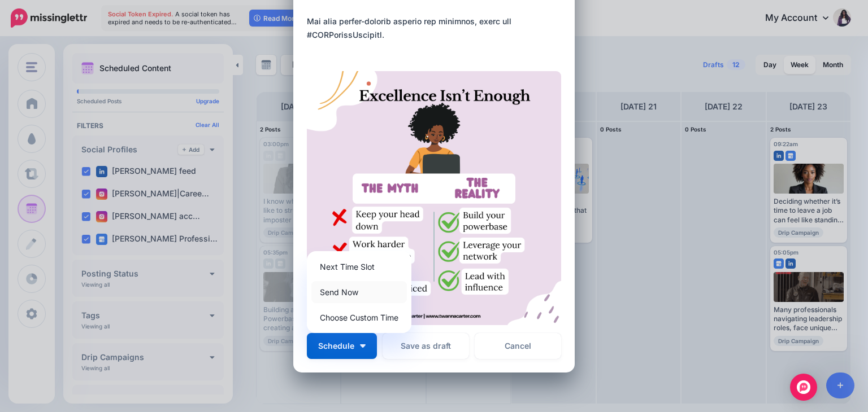  I want to click on button: Save as draft, so click(425, 346).